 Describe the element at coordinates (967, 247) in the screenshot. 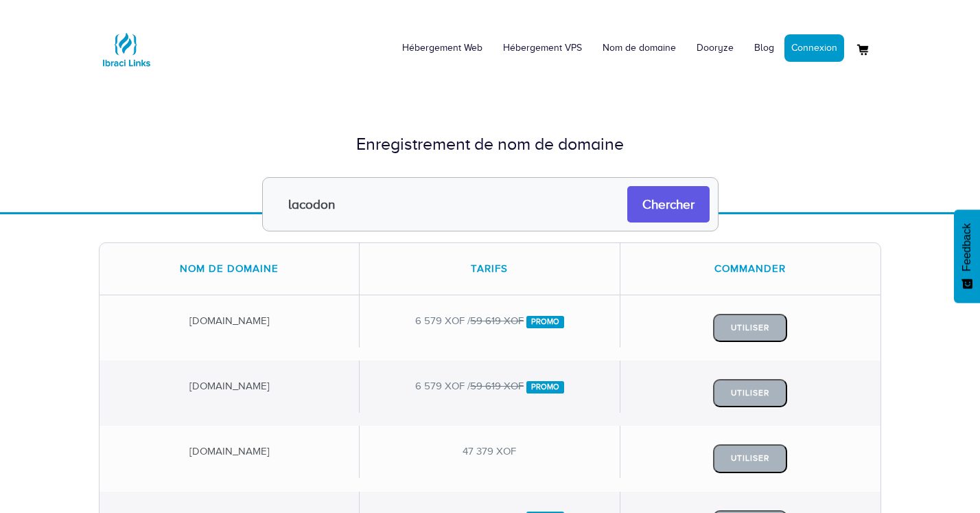

I see `span: Feedback` at that location.